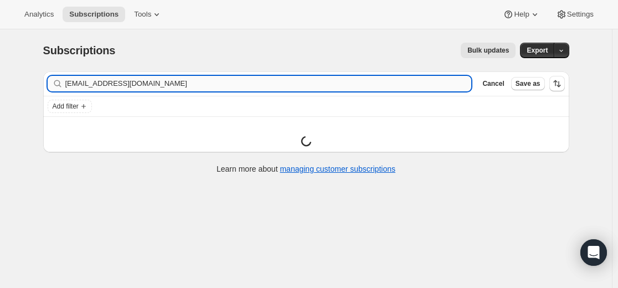  Describe the element at coordinates (142, 14) in the screenshot. I see `span: Tools` at that location.